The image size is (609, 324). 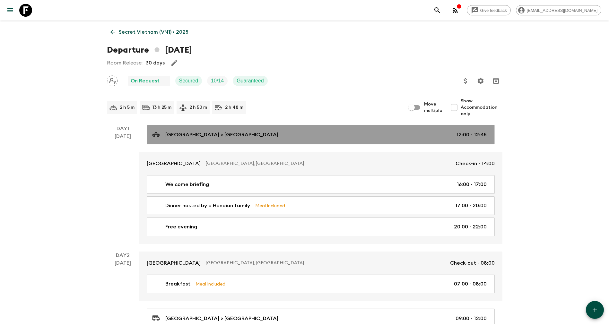 What do you see at coordinates (217, 81) in the screenshot?
I see `div: Trip Fill` at bounding box center [217, 81].